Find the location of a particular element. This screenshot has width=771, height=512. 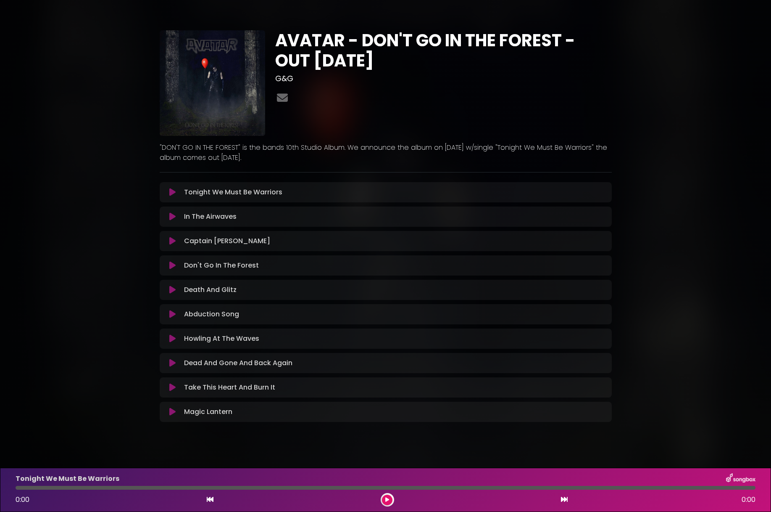

p: Tonight We Must Be Warriors is located at coordinates (233, 192).